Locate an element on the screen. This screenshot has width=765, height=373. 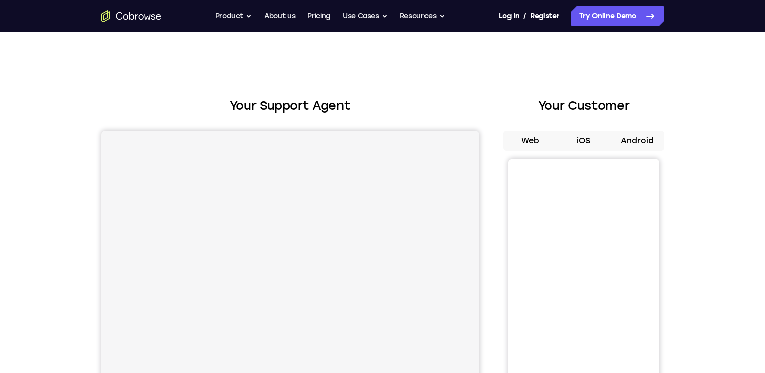
a: Go to the home page is located at coordinates (131, 16).